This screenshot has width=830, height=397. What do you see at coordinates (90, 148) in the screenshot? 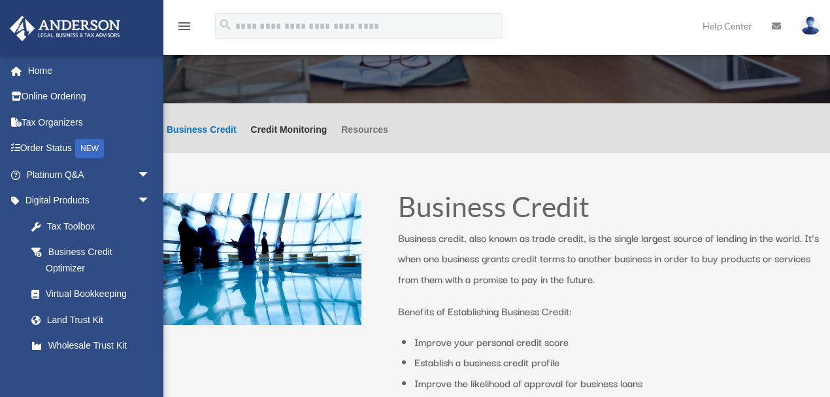
I see `div: NEW` at bounding box center [90, 148].